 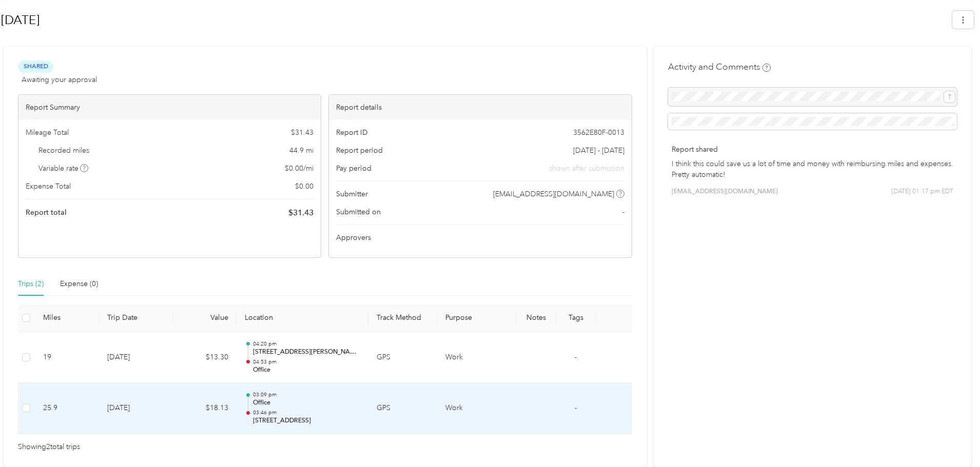 I want to click on span: $ 0.00 / mi, so click(x=299, y=168).